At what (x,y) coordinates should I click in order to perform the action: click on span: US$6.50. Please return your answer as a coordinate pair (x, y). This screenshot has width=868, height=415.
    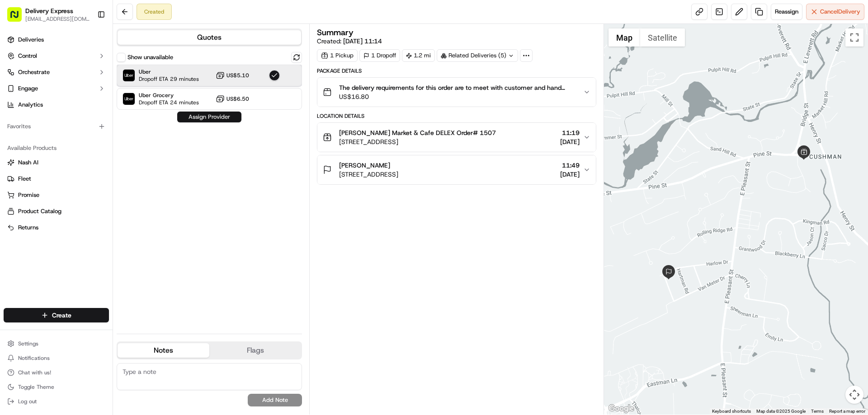
    Looking at the image, I should click on (238, 99).